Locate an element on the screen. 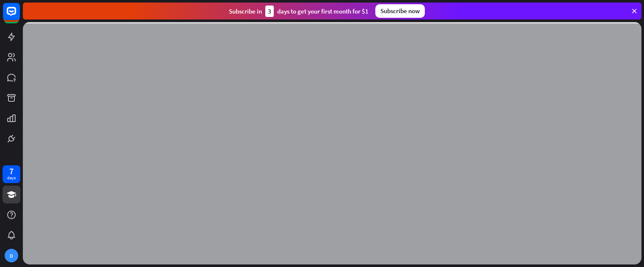  div: days is located at coordinates (12, 178).